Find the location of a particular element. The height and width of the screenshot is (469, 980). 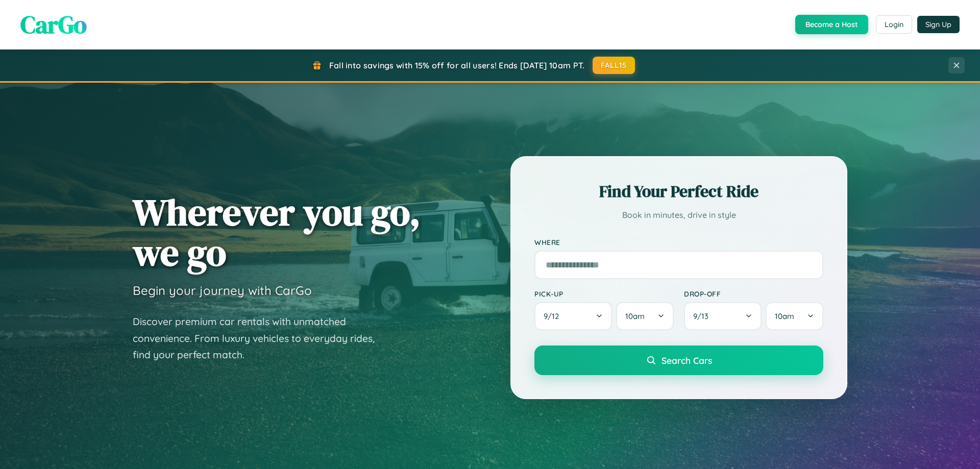

button: 9/13 is located at coordinates (723, 316).